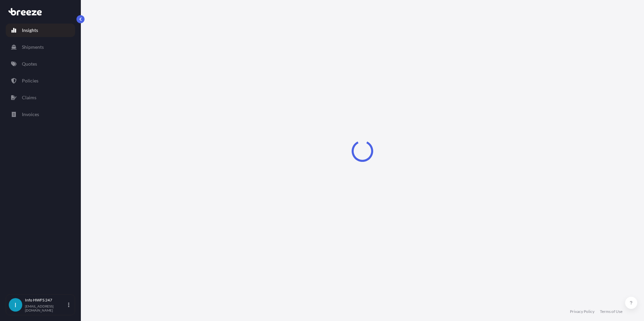  Describe the element at coordinates (40, 115) in the screenshot. I see `a: Invoices` at that location.